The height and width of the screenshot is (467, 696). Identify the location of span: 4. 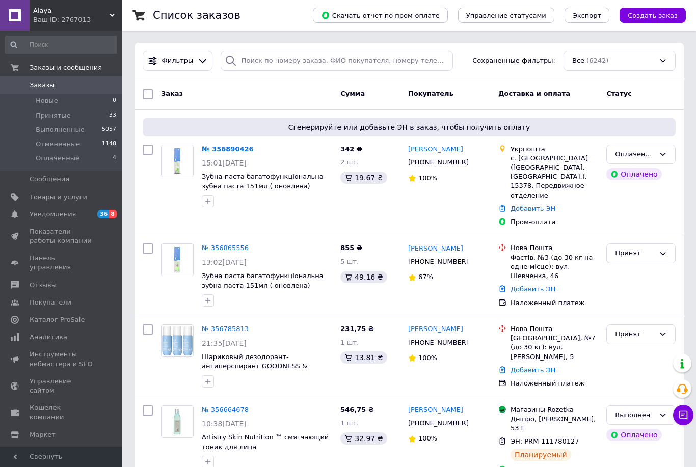
(114, 158).